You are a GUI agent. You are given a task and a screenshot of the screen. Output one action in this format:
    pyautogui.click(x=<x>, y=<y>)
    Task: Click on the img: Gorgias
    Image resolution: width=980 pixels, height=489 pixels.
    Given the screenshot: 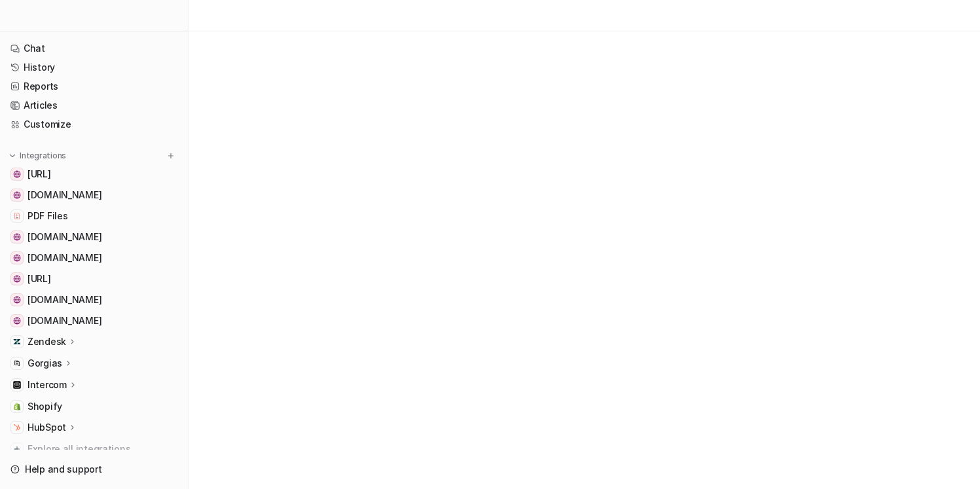 What is the action you would take?
    pyautogui.click(x=17, y=363)
    